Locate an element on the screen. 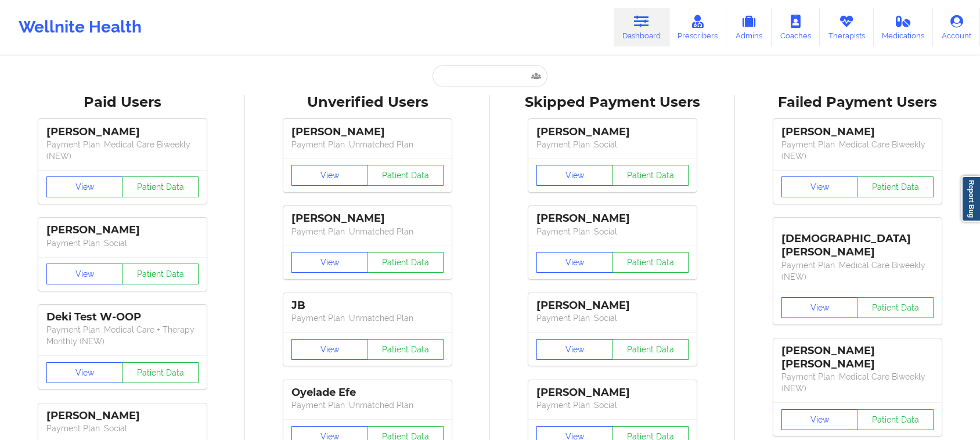 This screenshot has height=440, width=980. a: Account is located at coordinates (957, 27).